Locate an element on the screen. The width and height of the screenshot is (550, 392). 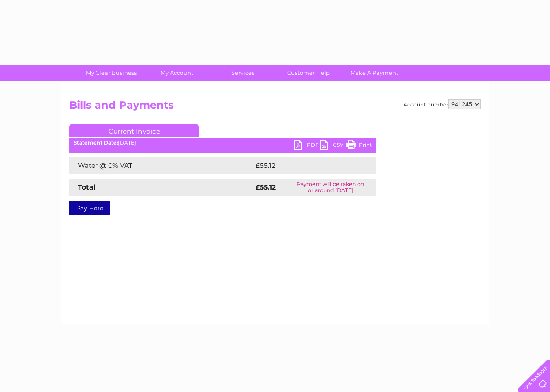
a: Services is located at coordinates (242, 73).